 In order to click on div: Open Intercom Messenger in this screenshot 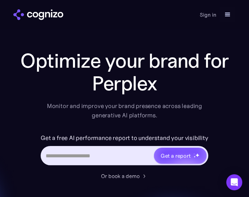, I will do `click(235, 183)`.